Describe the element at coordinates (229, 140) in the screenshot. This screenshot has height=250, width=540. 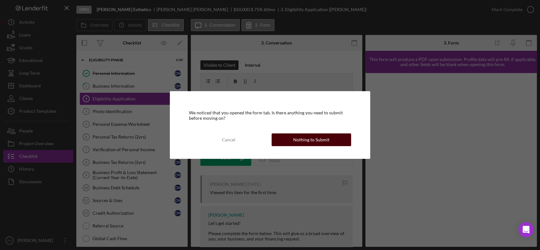
I see `button: Cancel` at that location.